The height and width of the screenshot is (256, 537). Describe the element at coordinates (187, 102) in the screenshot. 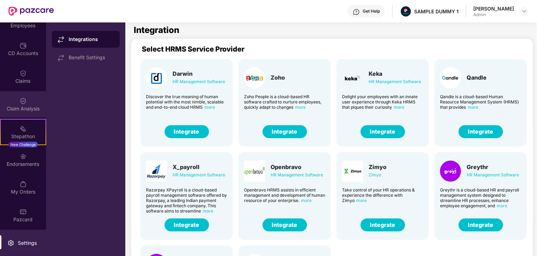

I see `div: Discover the true meaning of human potential with the most nimble, scalable and end-to-end cloud ...` at that location.